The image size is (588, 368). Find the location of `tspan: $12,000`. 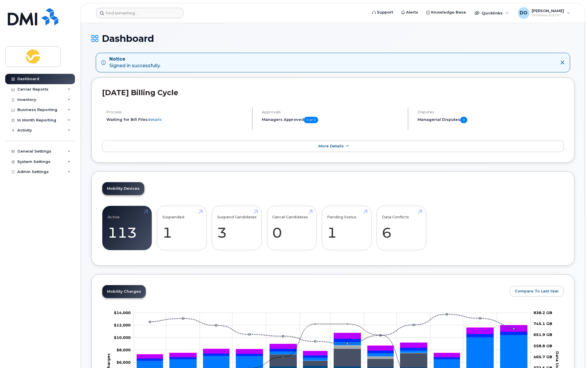

tspan: $12,000 is located at coordinates (122, 325).